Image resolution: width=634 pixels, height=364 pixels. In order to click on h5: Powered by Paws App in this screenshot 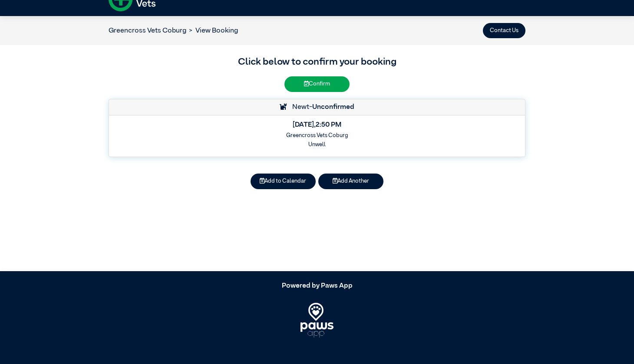, I will do `click(317, 286)`.